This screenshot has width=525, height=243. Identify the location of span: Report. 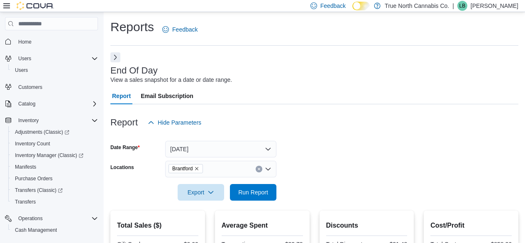
(121, 96).